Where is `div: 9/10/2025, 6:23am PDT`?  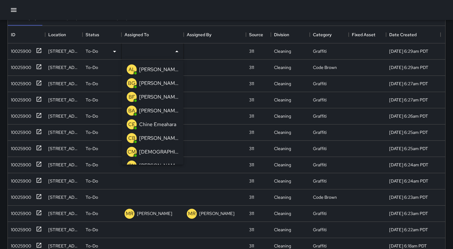
div: 9/10/2025, 6:23am PDT is located at coordinates (409, 197).